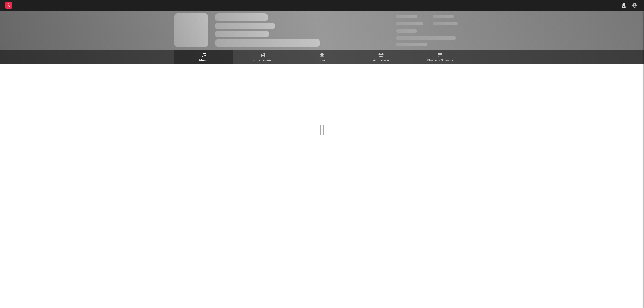  What do you see at coordinates (445, 24) in the screenshot?
I see `span: 1,000,000` at bounding box center [445, 24].